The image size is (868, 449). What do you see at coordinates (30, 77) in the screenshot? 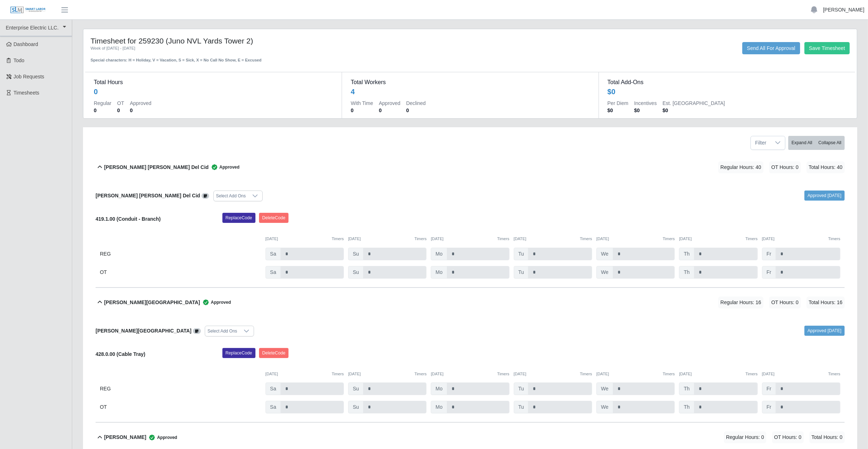
I see `span: Job Requests` at bounding box center [30, 77].